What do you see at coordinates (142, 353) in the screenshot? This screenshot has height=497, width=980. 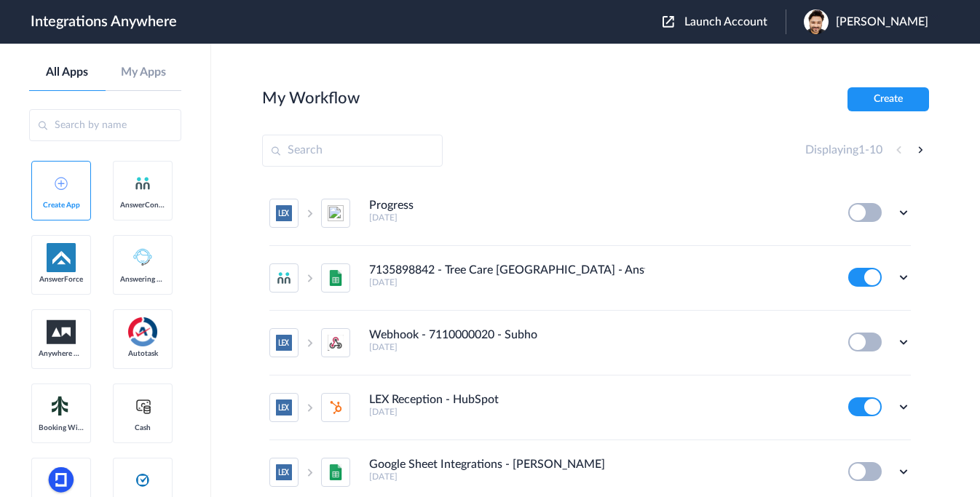 I see `span: Autotask` at bounding box center [142, 353].